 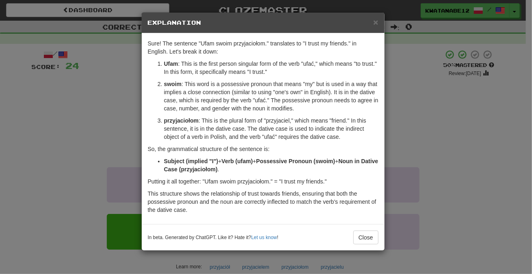 What do you see at coordinates (213, 237) in the screenshot?
I see `small: In beta. Generated by ChatGPT. Like it? Hate it? !` at bounding box center [213, 237].